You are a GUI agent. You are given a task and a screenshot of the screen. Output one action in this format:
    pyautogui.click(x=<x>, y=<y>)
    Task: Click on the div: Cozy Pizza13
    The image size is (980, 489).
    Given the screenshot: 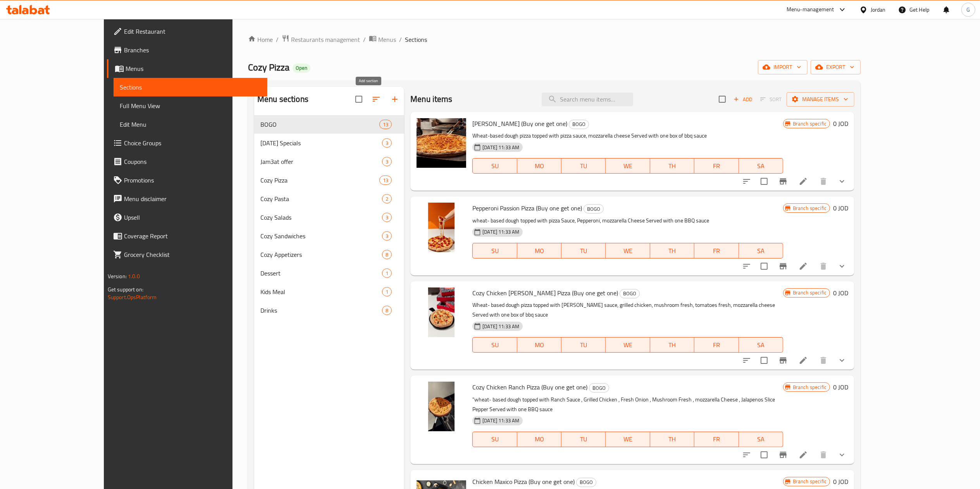 What is the action you would take?
    pyautogui.click(x=329, y=180)
    